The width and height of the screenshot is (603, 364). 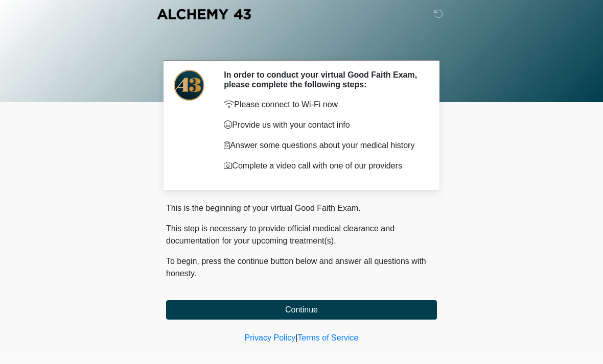 What do you see at coordinates (302, 268) in the screenshot?
I see `p: To begin, press the continue button below and answer all questions with honesty.` at bounding box center [302, 268].